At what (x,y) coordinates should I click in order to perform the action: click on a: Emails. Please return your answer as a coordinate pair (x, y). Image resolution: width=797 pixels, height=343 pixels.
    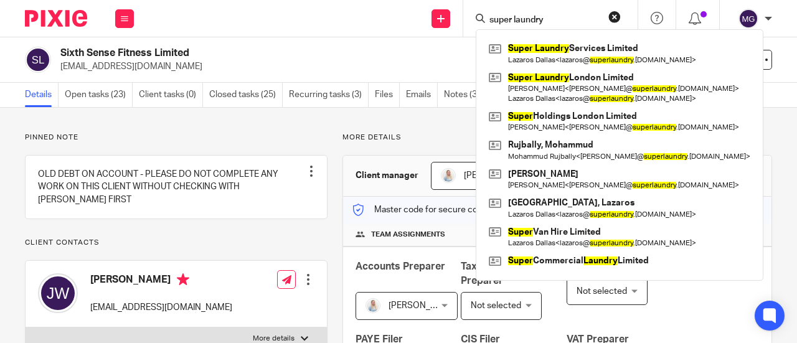
    Looking at the image, I should click on (421, 95).